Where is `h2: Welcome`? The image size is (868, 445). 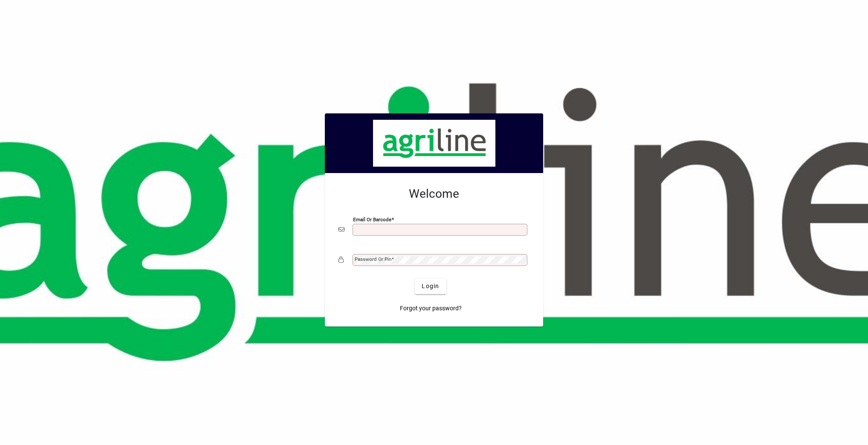 h2: Welcome is located at coordinates (434, 194).